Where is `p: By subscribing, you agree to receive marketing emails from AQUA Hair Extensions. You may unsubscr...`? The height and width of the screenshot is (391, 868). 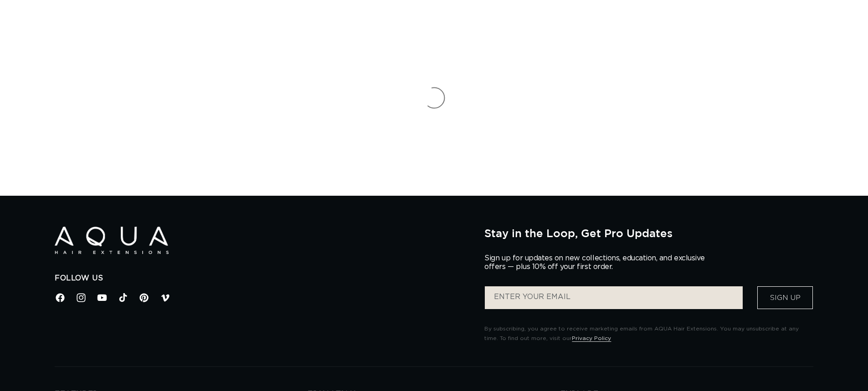 p: By subscribing, you agree to receive marketing emails from AQUA Hair Extensions. You may unsubscr... is located at coordinates (649, 334).